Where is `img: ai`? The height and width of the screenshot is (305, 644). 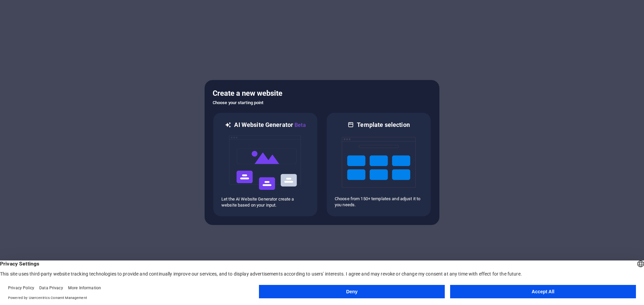
img: ai is located at coordinates (265, 162).